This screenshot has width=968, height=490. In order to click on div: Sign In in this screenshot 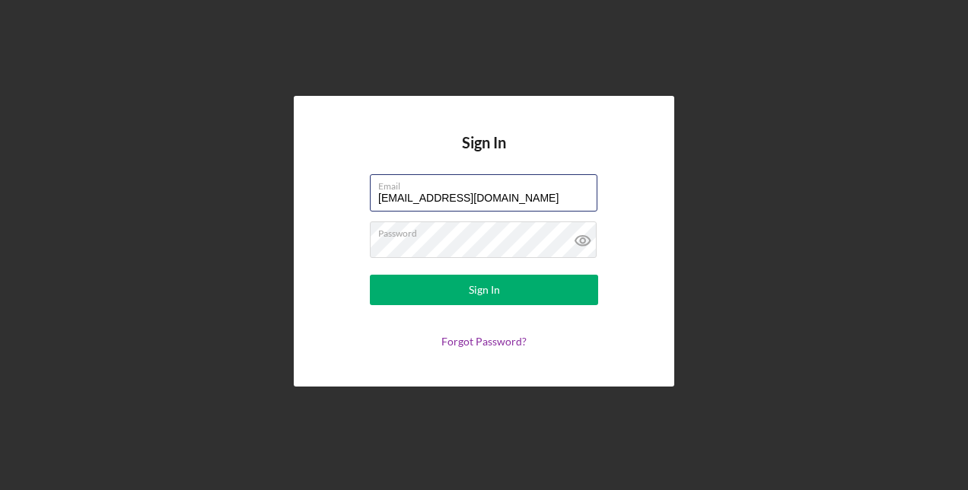, I will do `click(484, 290)`.